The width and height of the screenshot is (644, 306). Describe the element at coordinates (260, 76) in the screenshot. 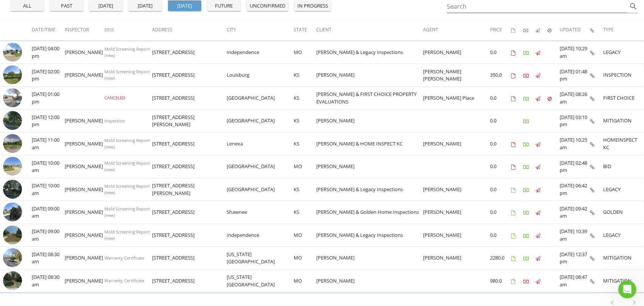

I see `td: Louisburg` at that location.